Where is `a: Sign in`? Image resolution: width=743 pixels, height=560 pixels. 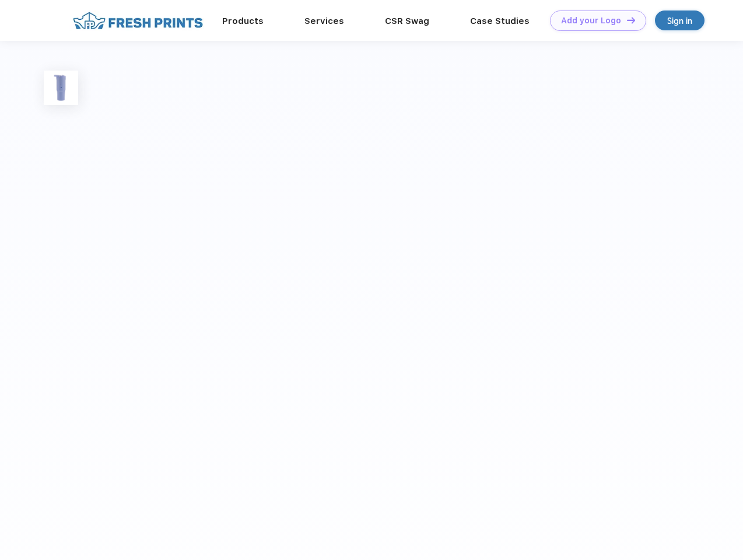 a: Sign in is located at coordinates (680, 20).